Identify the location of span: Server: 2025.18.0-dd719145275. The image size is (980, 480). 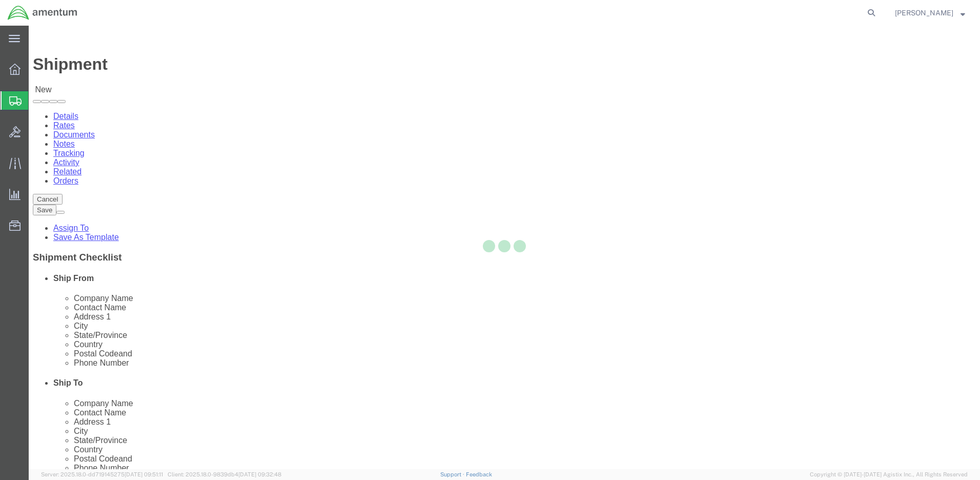
(102, 474).